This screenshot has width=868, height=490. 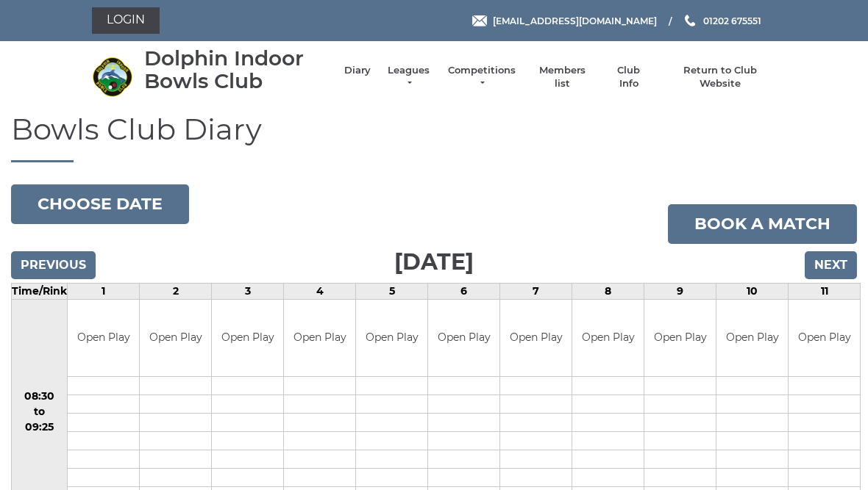 What do you see at coordinates (111, 77) in the screenshot?
I see `img: Dolphin Indoor Bowls Club` at bounding box center [111, 77].